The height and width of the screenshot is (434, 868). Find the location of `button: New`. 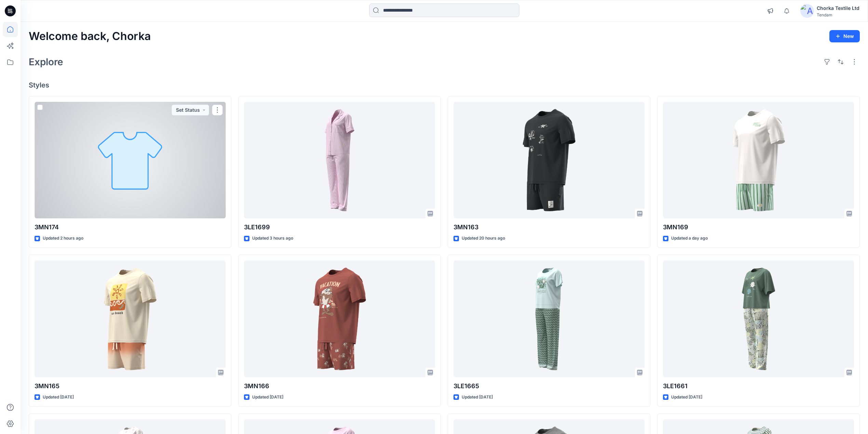

button: New is located at coordinates (844, 36).